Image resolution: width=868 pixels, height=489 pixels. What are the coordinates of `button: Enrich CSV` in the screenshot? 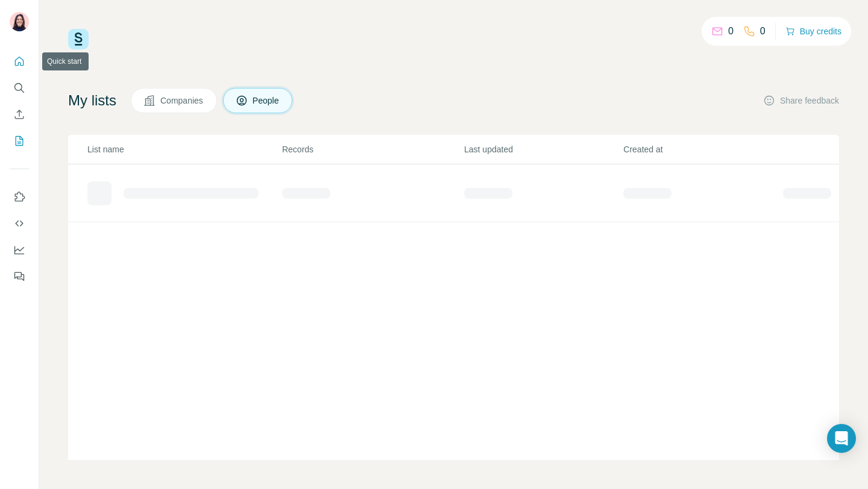 It's located at (19, 115).